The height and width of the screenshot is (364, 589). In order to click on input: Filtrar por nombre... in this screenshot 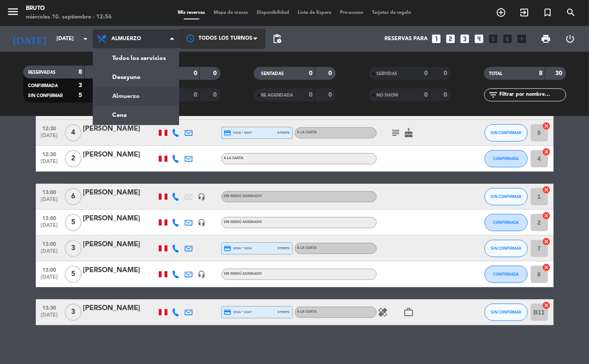, I will do `click(532, 95)`.